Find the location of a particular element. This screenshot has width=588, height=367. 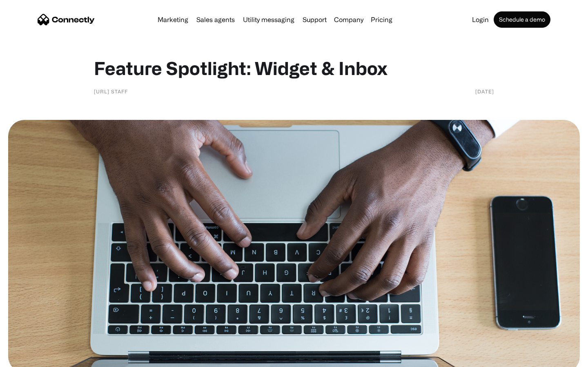

aside: Language selected: English is located at coordinates (28, 359).